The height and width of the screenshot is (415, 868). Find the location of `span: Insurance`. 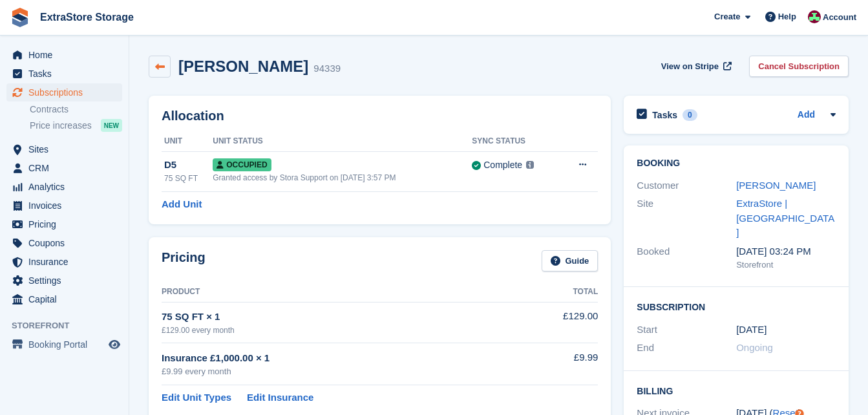

span: Insurance is located at coordinates (67, 262).